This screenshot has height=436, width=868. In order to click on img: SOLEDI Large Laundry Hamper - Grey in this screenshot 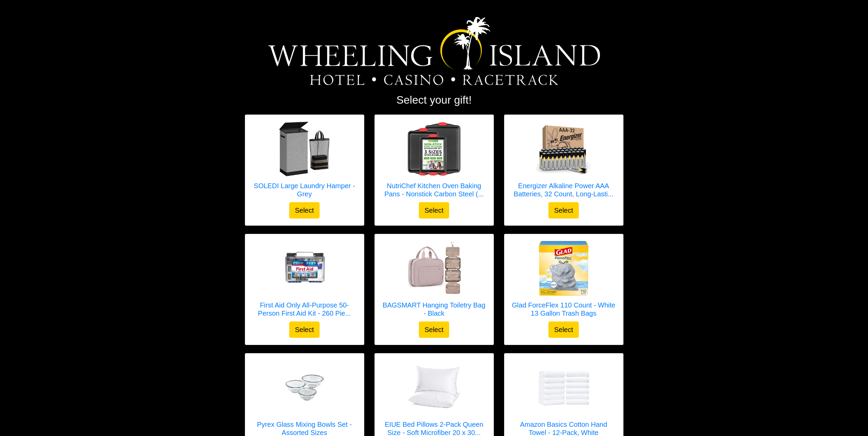, I will do `click(304, 149)`.